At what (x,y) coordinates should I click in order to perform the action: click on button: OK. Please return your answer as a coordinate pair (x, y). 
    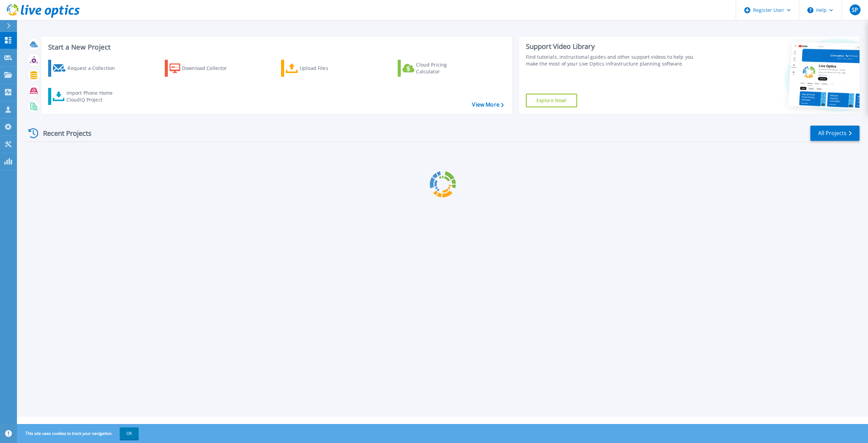
    Looking at the image, I should click on (129, 433).